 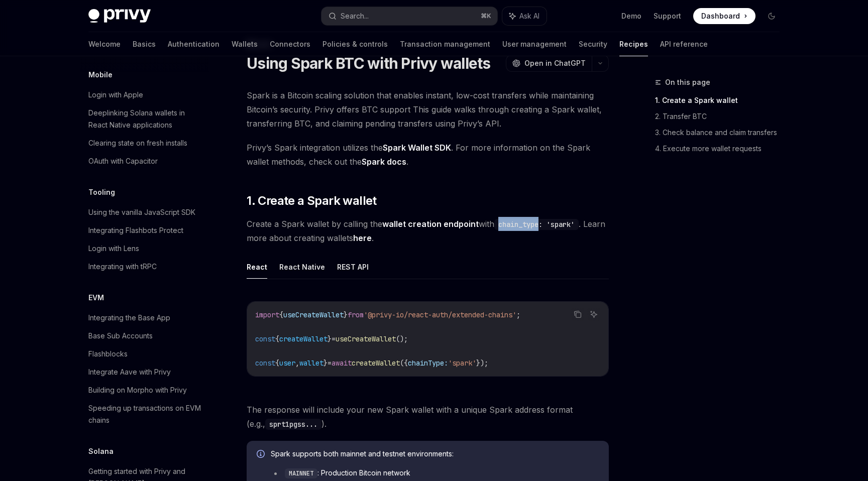 What do you see at coordinates (684, 44) in the screenshot?
I see `a: API reference` at bounding box center [684, 44].